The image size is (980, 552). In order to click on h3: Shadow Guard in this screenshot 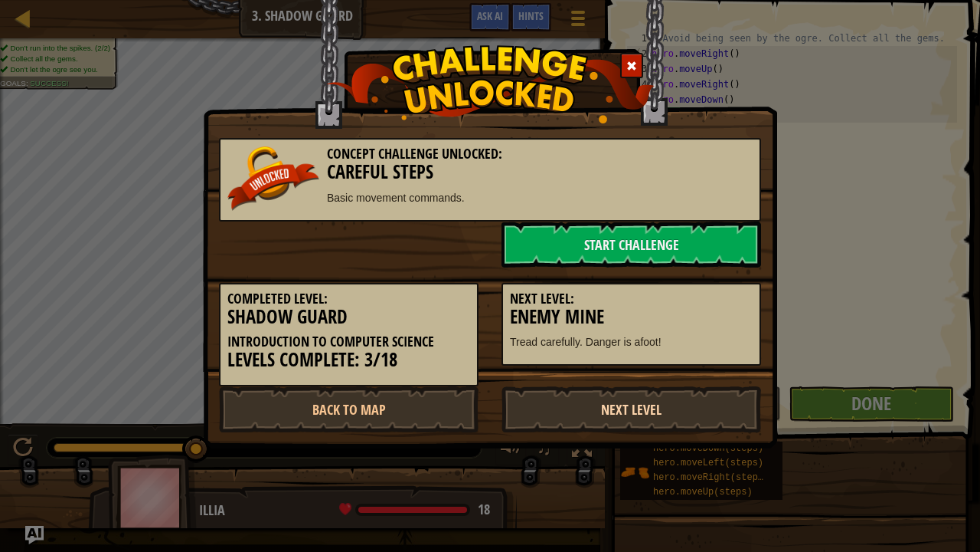, I will do `click(348, 316)`.